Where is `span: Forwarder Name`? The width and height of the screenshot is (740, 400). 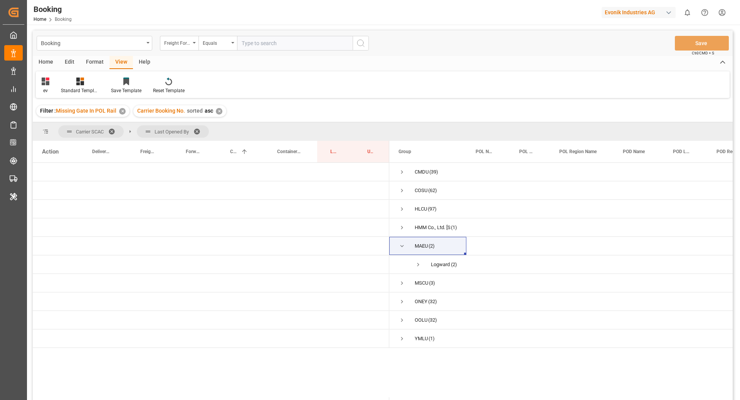 span: Forwarder Name is located at coordinates (193, 151).